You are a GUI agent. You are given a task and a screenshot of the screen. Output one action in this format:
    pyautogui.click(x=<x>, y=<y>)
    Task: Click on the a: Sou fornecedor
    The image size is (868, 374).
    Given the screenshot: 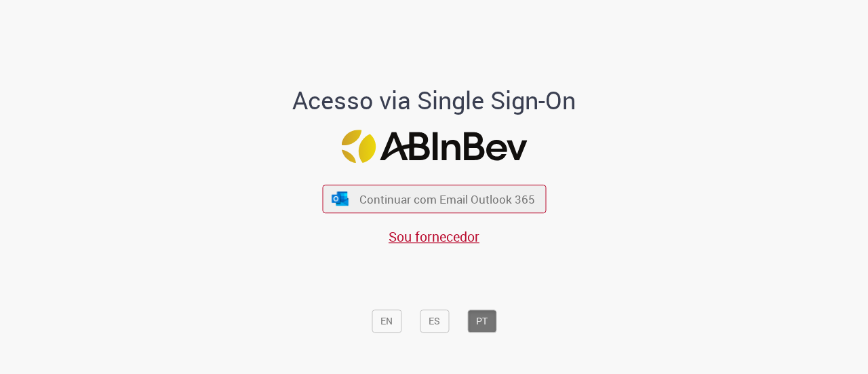 What is the action you would take?
    pyautogui.click(x=434, y=236)
    